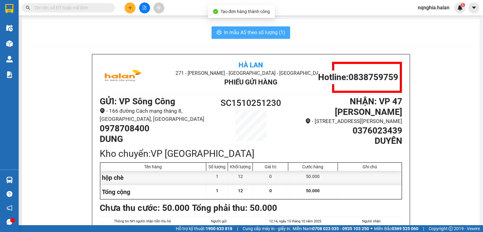  What do you see at coordinates (254, 32) in the screenshot?
I see `span: In mẫu A5 theo số lượng (1)` at bounding box center [254, 32].